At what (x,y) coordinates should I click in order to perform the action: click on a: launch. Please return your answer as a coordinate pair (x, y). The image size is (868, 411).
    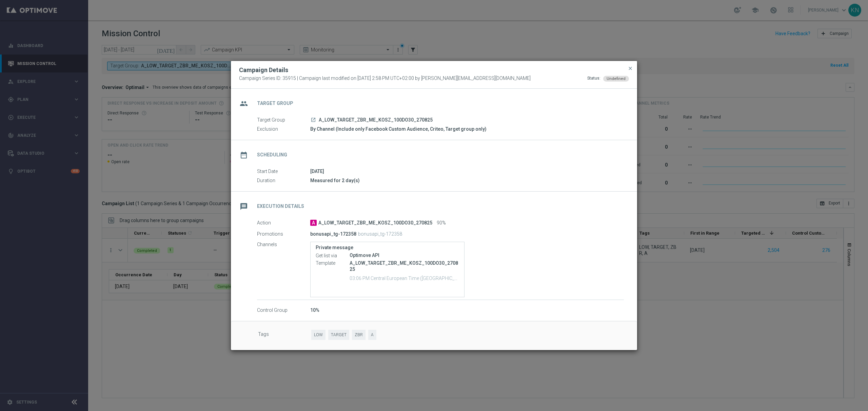
    Looking at the image, I should click on (313, 120).